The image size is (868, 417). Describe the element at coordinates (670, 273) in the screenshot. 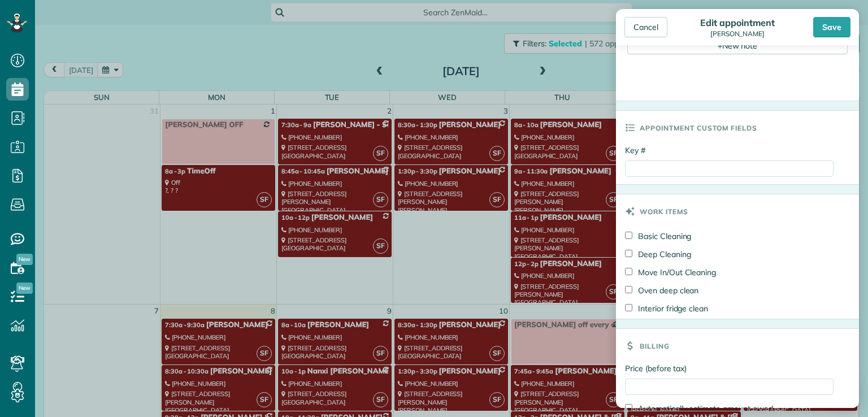

I see `label: Move In/Out Cleaning` at that location.